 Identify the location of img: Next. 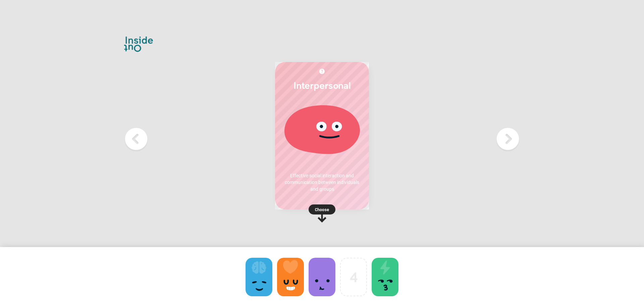
(508, 139).